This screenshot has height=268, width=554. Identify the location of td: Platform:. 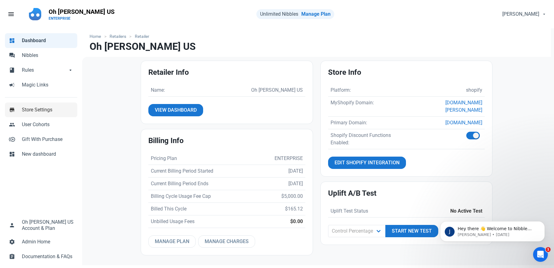
(368, 90).